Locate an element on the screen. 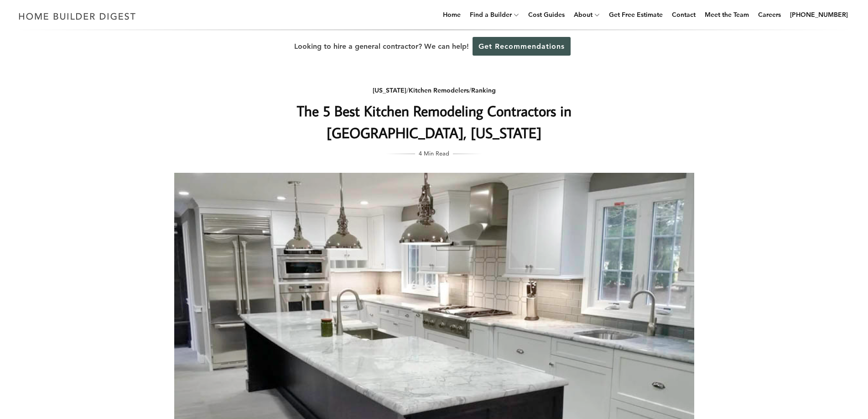 The image size is (868, 419). a: Kitchen Remodelers is located at coordinates (439, 90).